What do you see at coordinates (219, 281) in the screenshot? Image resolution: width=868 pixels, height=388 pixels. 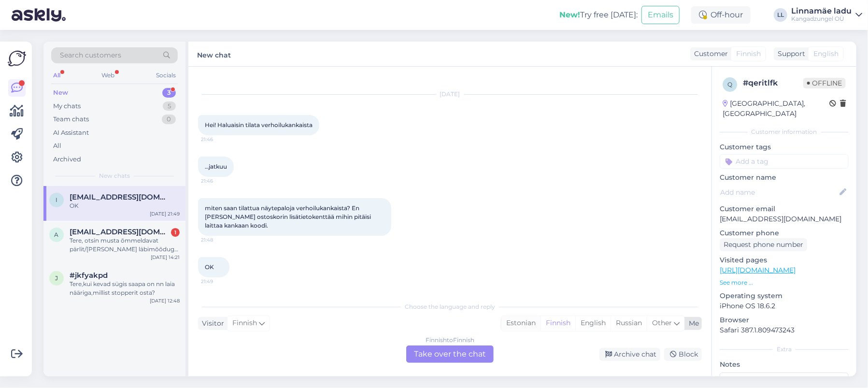 I see `span: 21:49` at bounding box center [219, 281].